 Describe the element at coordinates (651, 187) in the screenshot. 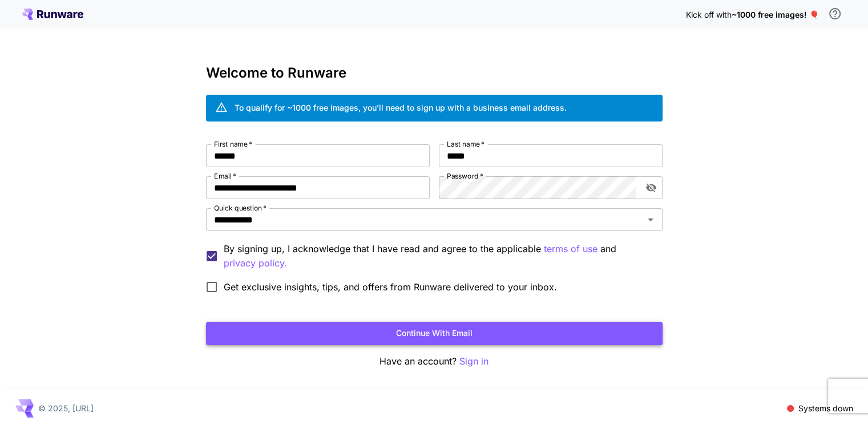

I see `button: toggle password visibility` at that location.